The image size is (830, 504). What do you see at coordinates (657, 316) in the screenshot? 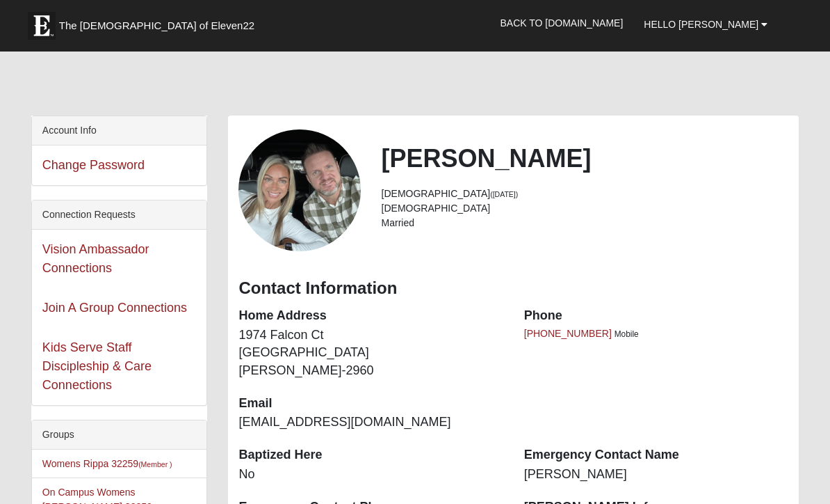
I see `dt: Phone` at bounding box center [657, 316].